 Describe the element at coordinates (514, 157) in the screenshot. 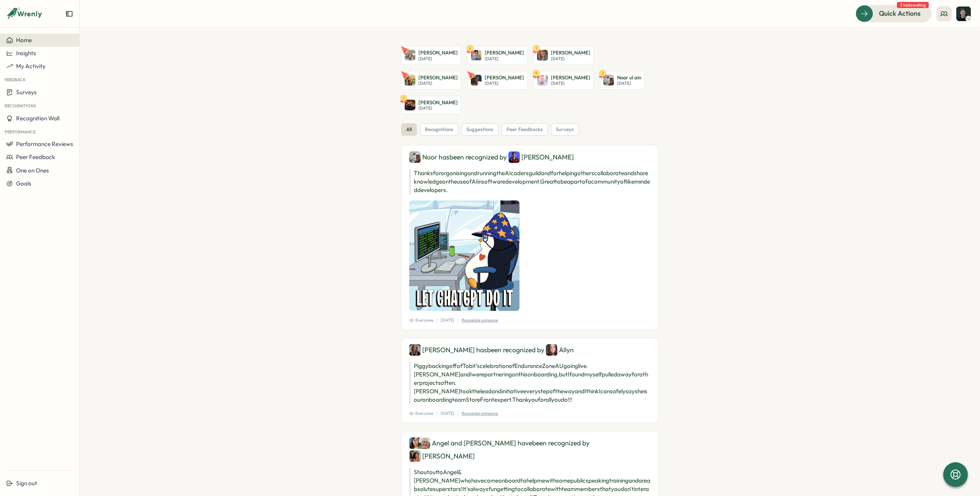

I see `img: Henry Dennis` at that location.